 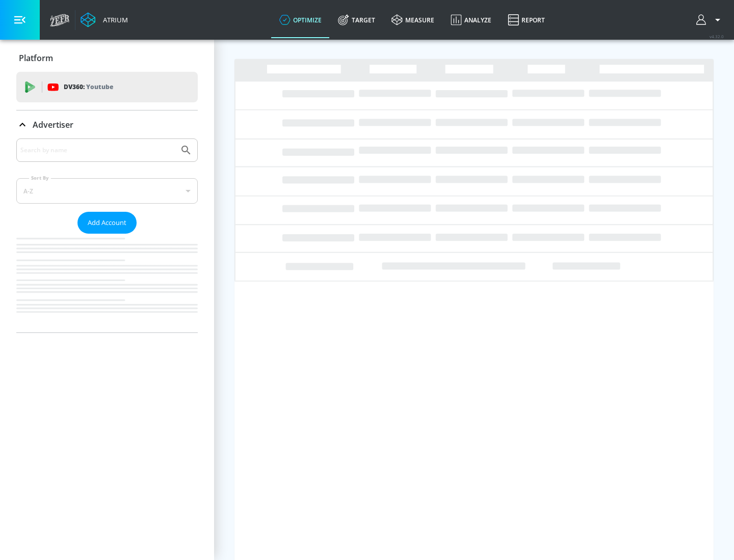 What do you see at coordinates (88, 87) in the screenshot?
I see `p: DV360:` at bounding box center [88, 87].